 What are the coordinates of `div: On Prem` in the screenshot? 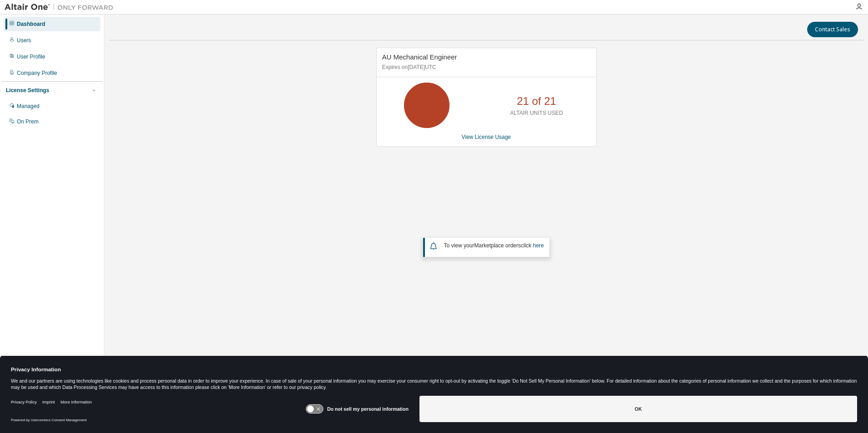 It's located at (28, 121).